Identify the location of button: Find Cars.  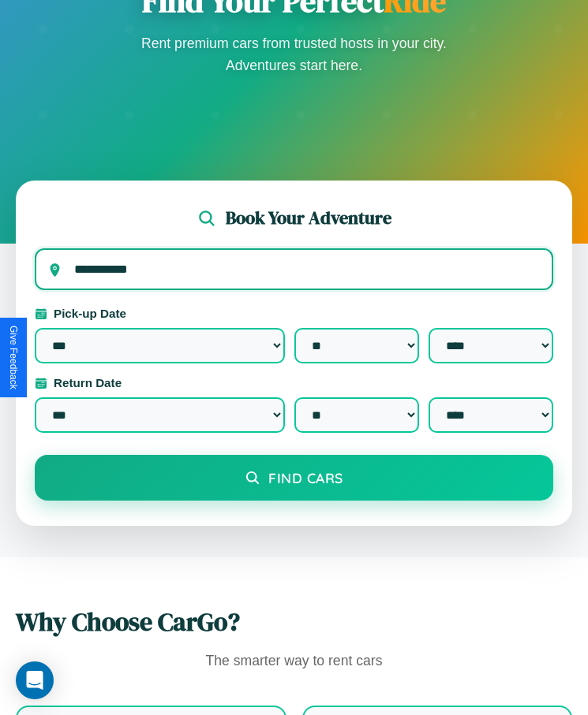
(294, 478).